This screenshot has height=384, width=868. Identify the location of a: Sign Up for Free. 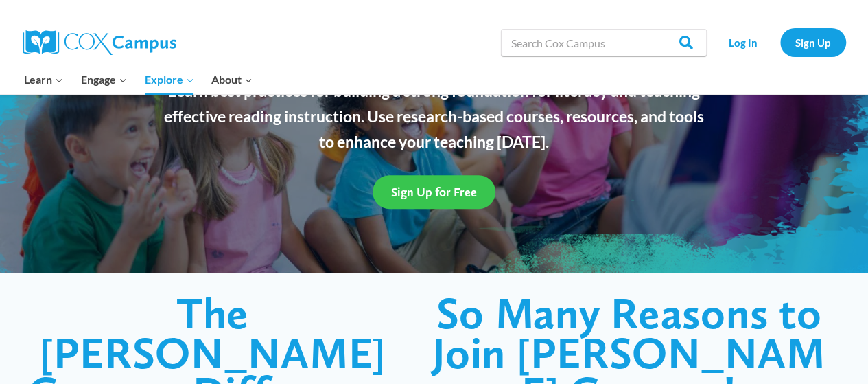
(434, 192).